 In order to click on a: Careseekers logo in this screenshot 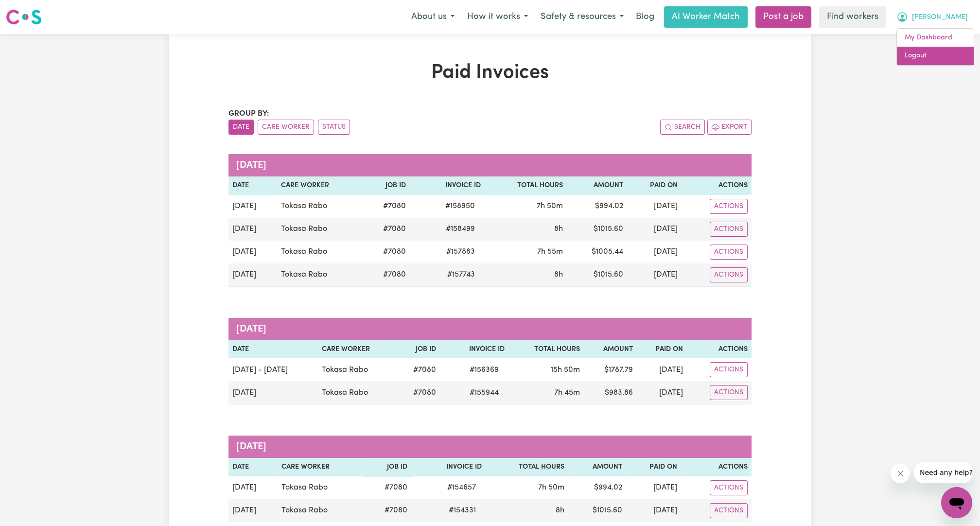, I will do `click(24, 17)`.